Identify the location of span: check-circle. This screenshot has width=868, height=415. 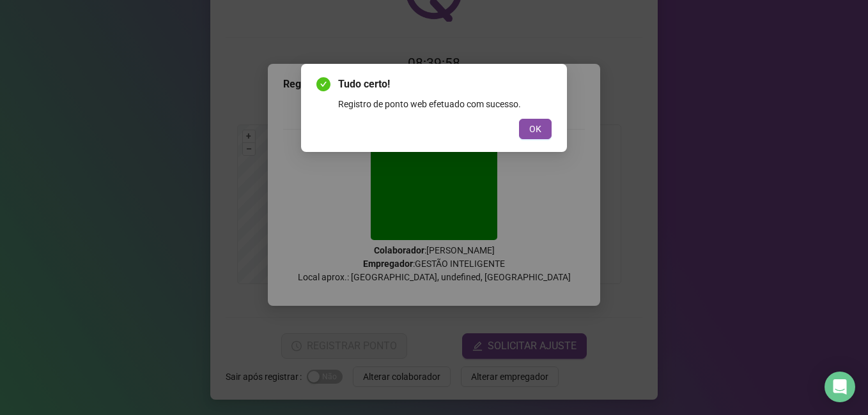
(323, 84).